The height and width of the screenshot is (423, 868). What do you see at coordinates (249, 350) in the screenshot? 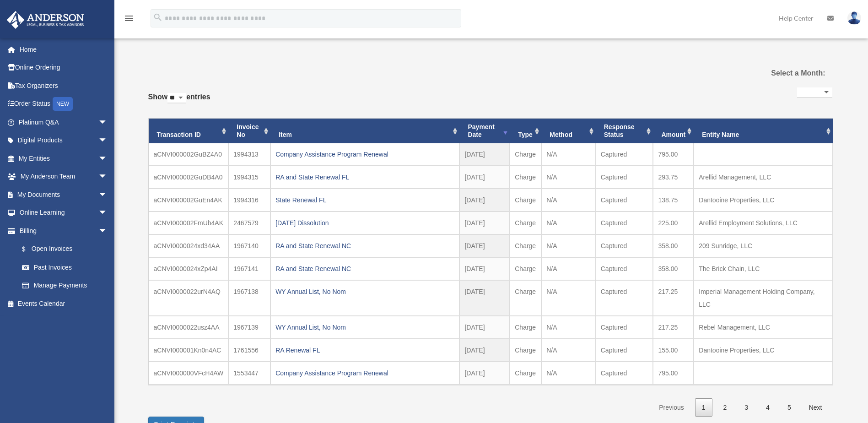
I see `td: 1761556` at bounding box center [249, 350].